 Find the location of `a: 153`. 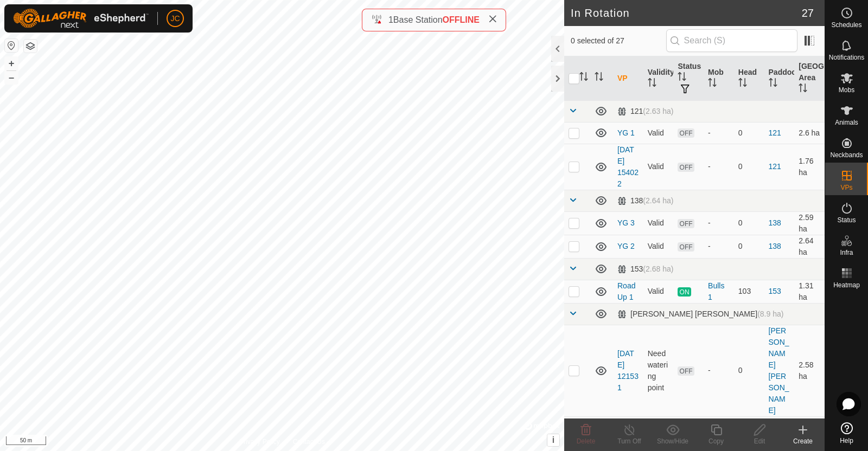

a: 153 is located at coordinates (775, 291).